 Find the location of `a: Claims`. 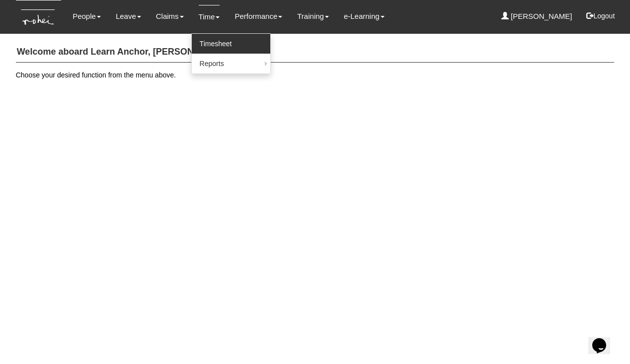

a: Claims is located at coordinates (170, 16).